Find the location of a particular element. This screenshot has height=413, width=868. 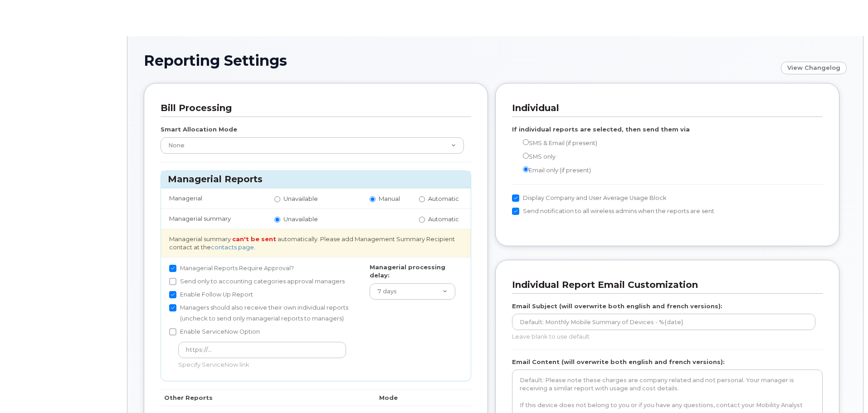

th: Mode is located at coordinates (388, 398).